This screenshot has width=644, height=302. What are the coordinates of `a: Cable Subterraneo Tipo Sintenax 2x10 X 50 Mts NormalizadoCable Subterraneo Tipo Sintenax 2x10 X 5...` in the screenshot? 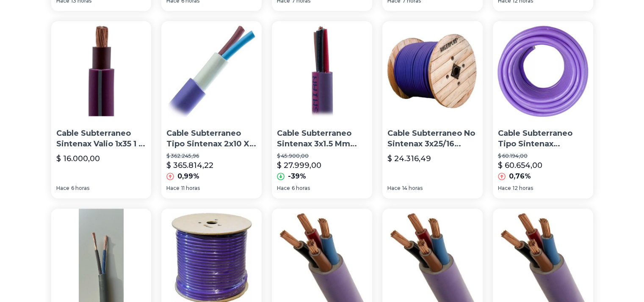 It's located at (211, 110).